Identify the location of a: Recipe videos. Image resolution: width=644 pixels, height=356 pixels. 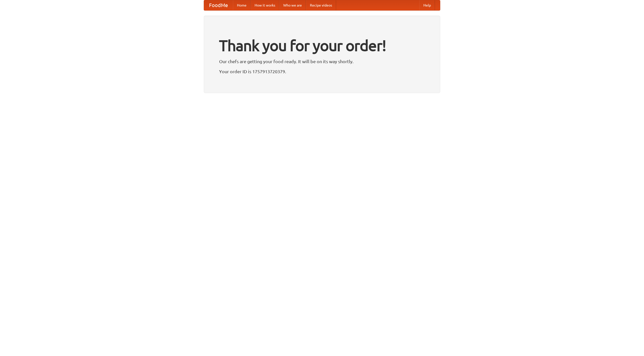
(321, 5).